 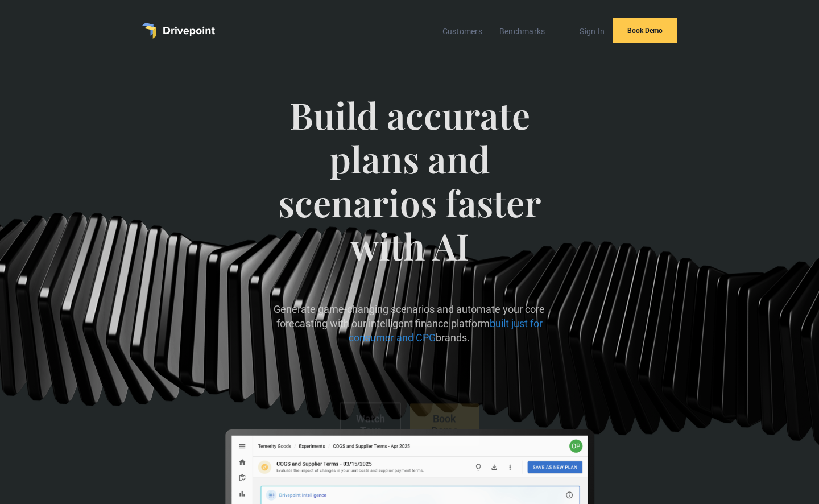 I want to click on a: home, so click(x=178, y=30).